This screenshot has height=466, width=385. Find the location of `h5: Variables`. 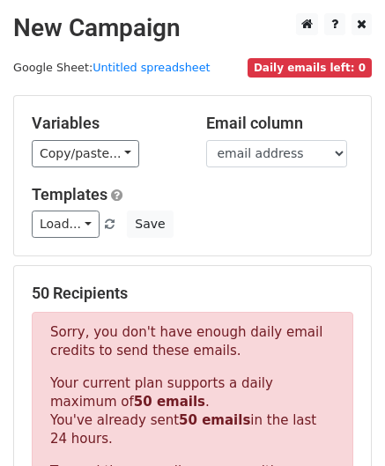

h5: Variables is located at coordinates (106, 123).